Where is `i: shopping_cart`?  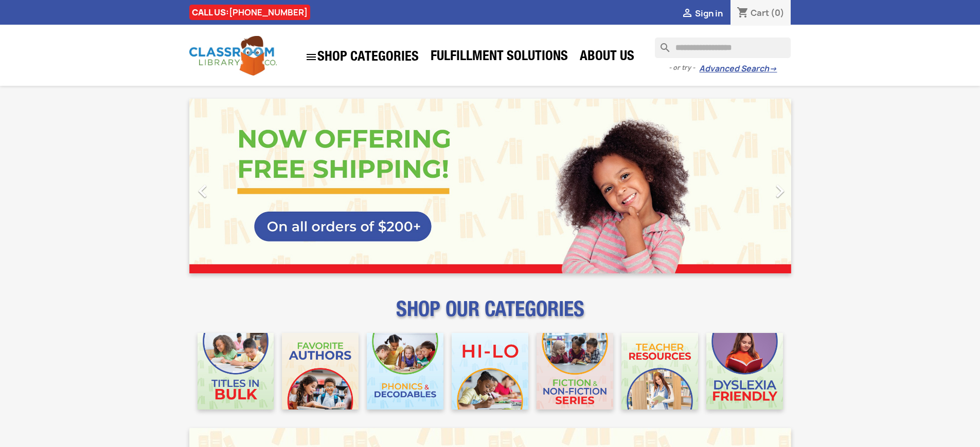
i: shopping_cart is located at coordinates (743, 13).